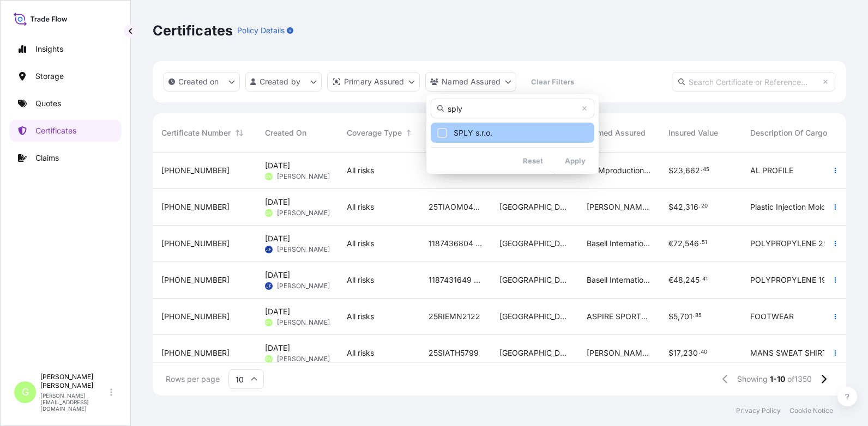  Describe the element at coordinates (575, 161) in the screenshot. I see `button: Apply` at that location.